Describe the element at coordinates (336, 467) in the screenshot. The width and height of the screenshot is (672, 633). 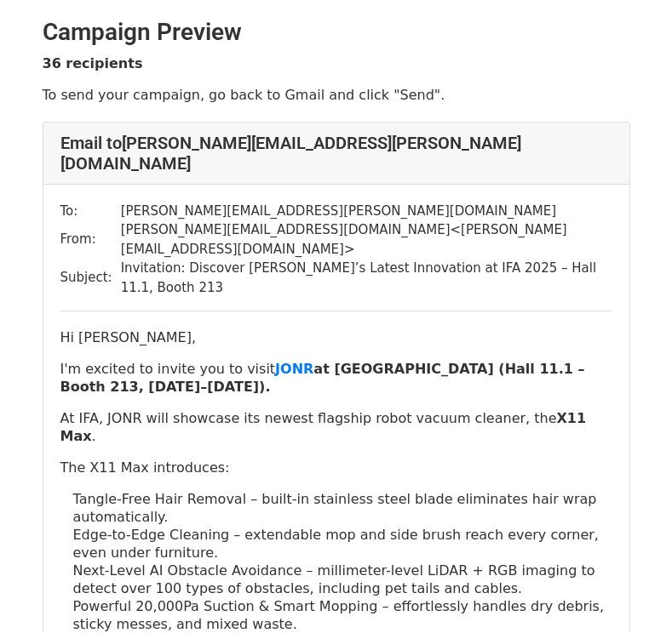
I see `p: The X11 Max introduces:` at that location.